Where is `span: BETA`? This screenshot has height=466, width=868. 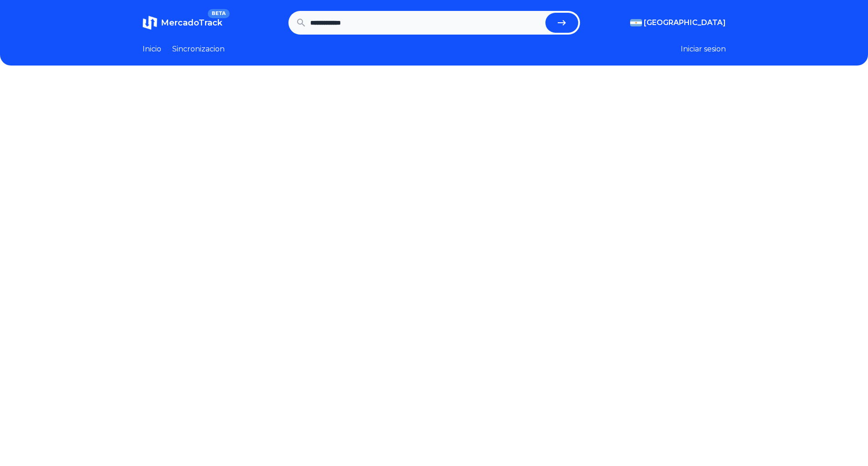 span: BETA is located at coordinates (219, 14).